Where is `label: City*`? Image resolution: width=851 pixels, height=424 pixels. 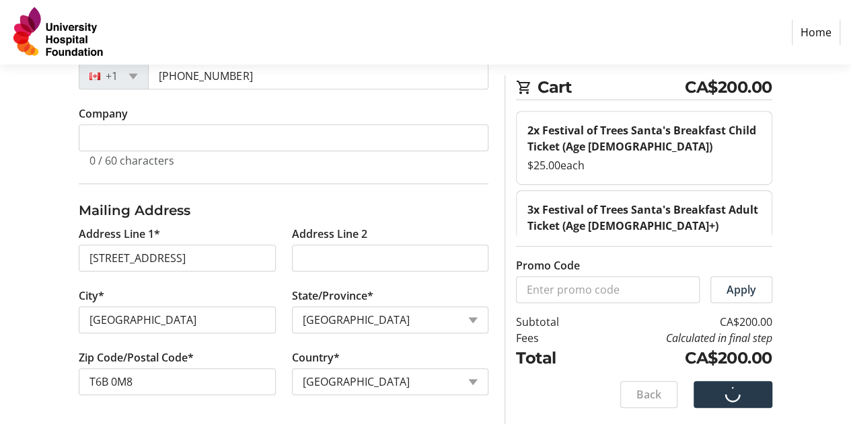 label: City* is located at coordinates (91, 296).